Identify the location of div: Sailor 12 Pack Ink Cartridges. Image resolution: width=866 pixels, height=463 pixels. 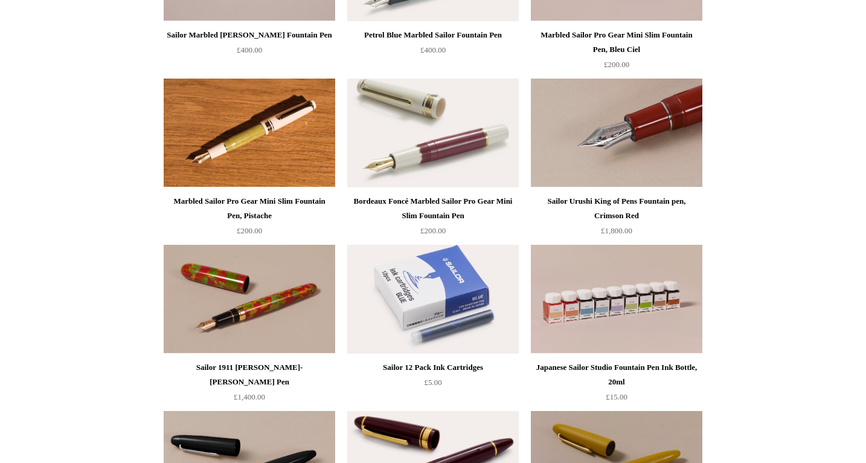
(433, 367).